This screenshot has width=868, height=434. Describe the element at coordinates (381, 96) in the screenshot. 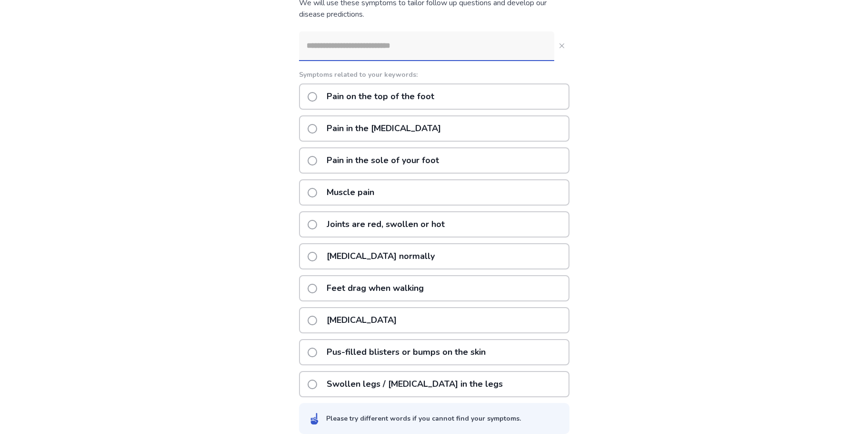

I see `p: Pain on the top of the foot` at that location.